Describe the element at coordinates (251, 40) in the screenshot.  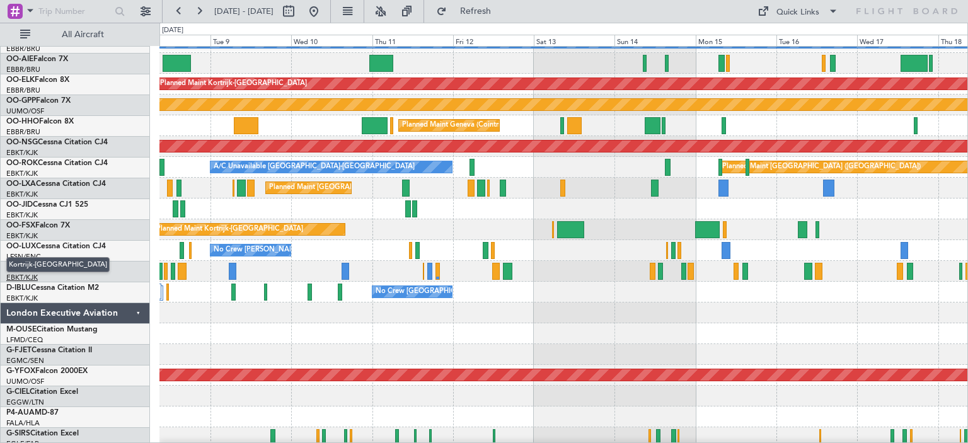
I see `div: Tue 9` at that location.